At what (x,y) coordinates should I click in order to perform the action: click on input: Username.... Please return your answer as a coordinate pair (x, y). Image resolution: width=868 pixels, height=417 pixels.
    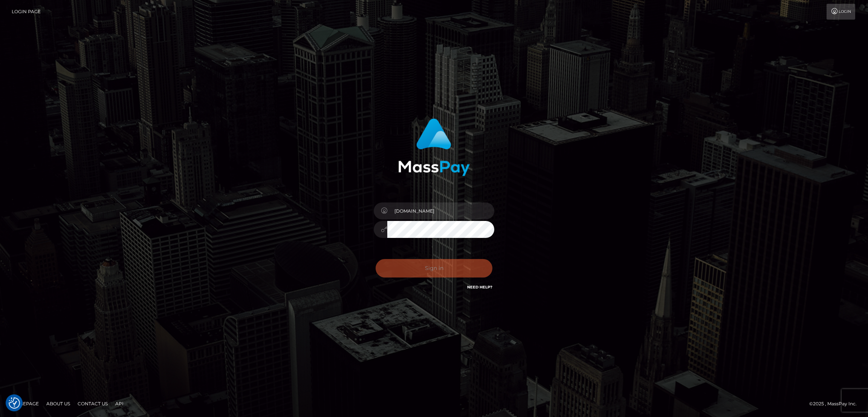
    Looking at the image, I should click on (441, 211).